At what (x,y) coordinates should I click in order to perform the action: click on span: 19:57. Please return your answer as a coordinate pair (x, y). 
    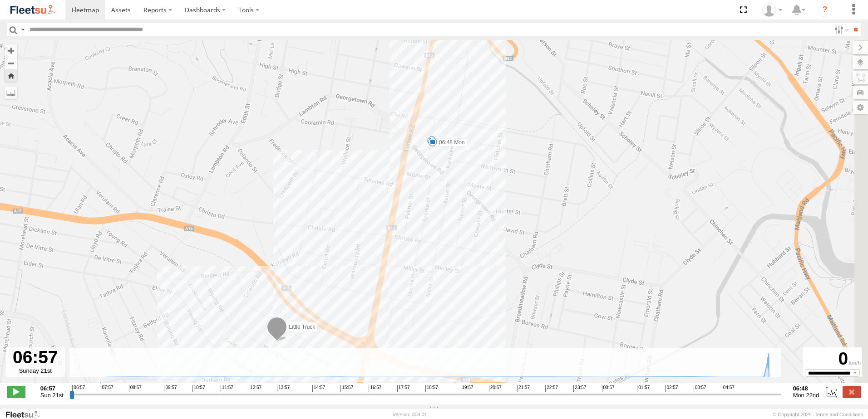
    Looking at the image, I should click on (468, 389).